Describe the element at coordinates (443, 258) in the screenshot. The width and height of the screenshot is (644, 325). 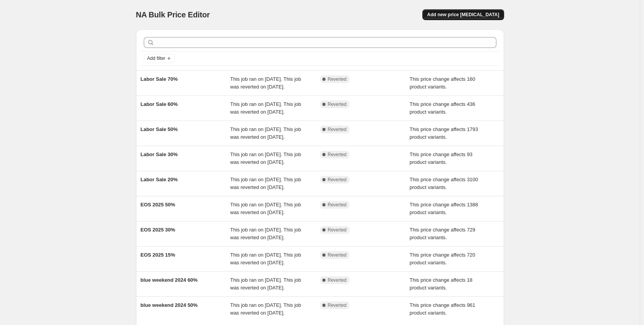
I see `span: This price change affects 720 product variants.` at that location.